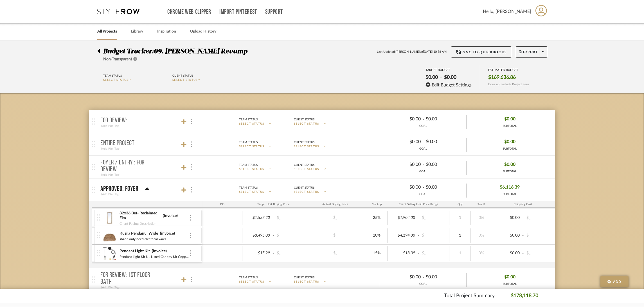  What do you see at coordinates (502, 77) in the screenshot?
I see `span: $169,636.86` at bounding box center [502, 77].